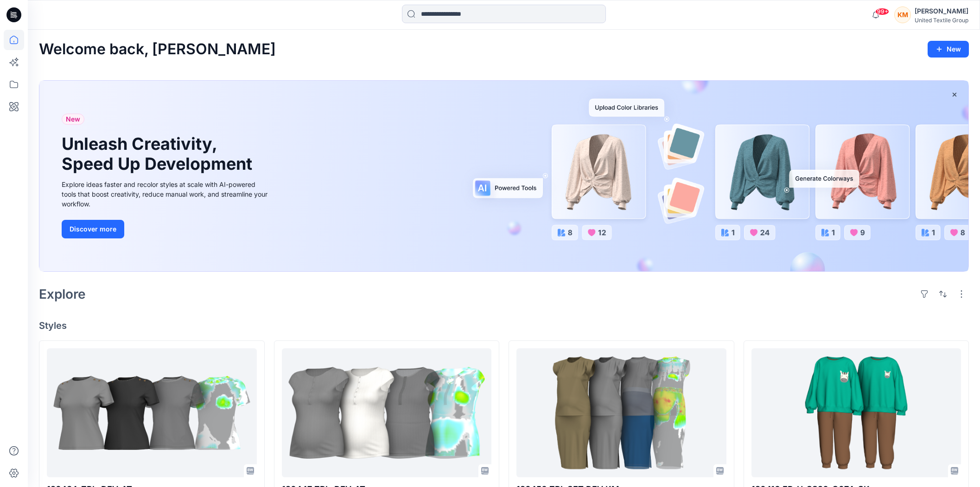 This screenshot has height=487, width=980. Describe the element at coordinates (387, 413) in the screenshot. I see `a: 120447_ZPL_DEV_AT` at that location.